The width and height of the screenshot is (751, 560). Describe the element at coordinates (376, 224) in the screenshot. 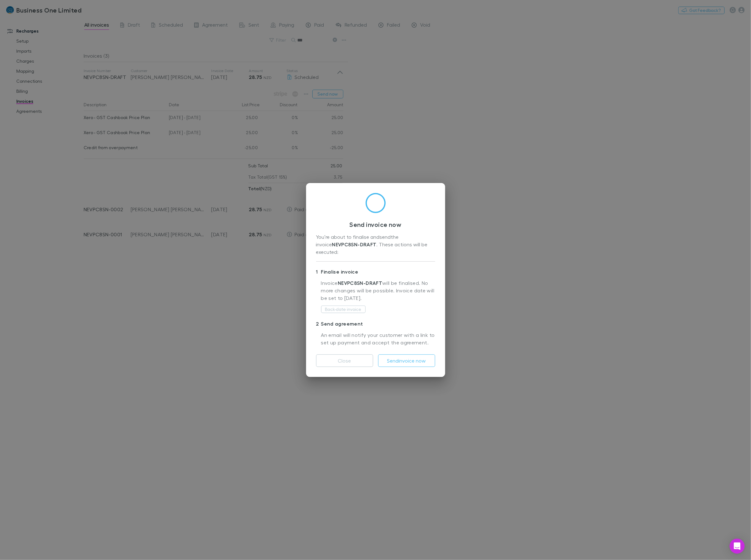

I see `h3: Send invoice now` at that location.